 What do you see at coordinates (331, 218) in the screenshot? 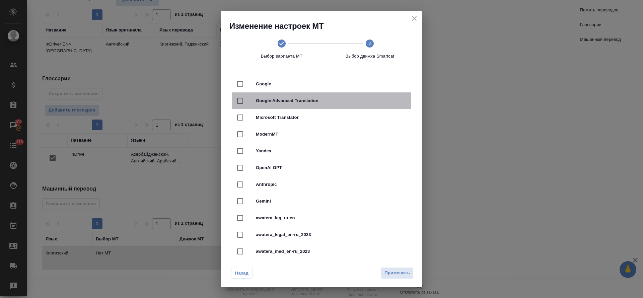
I see `span: awatera_leg_ru-en` at bounding box center [331, 218].